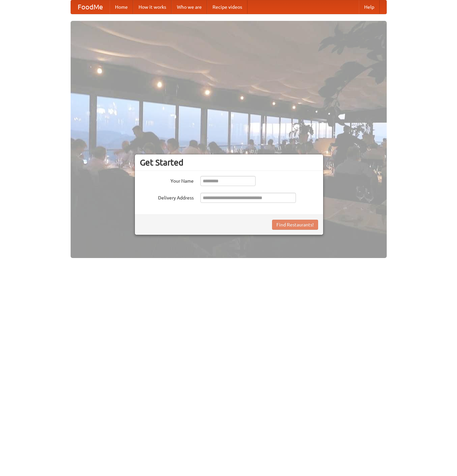  I want to click on a: FoodMe, so click(90, 7).